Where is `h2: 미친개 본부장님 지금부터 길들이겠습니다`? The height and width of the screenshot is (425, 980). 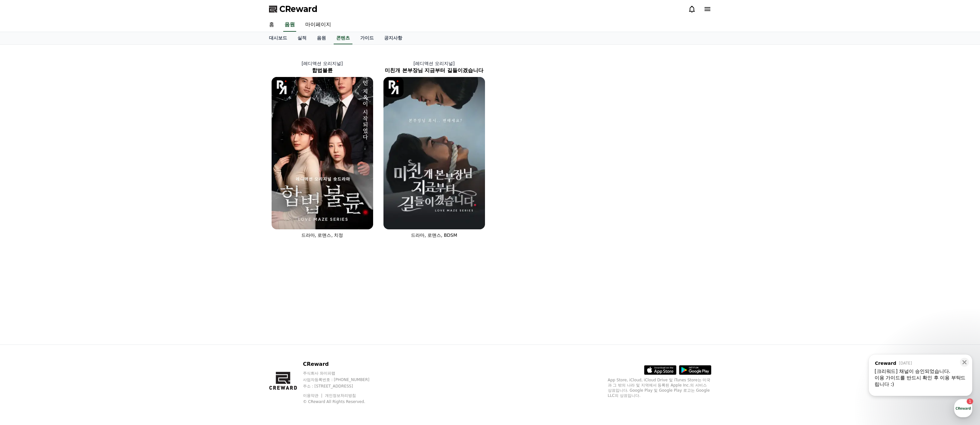 h2: 미친개 본부장님 지금부터 길들이겠습니다 is located at coordinates (434, 71).